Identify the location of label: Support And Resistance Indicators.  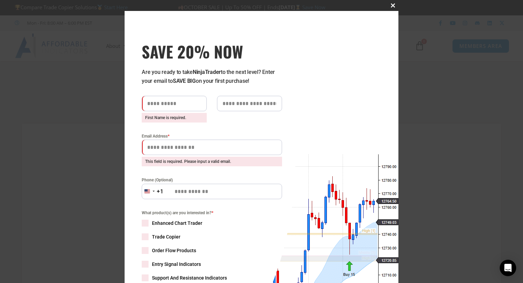
(212, 278).